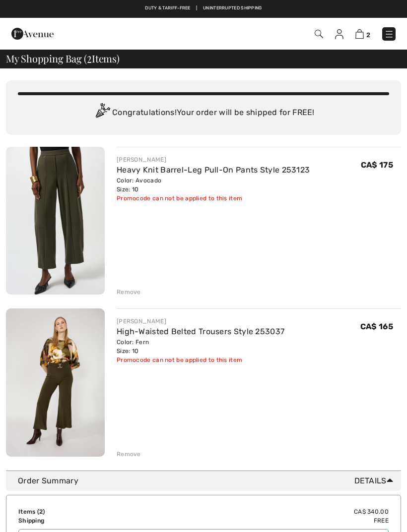  What do you see at coordinates (339, 34) in the screenshot?
I see `img: My Info` at bounding box center [339, 34].